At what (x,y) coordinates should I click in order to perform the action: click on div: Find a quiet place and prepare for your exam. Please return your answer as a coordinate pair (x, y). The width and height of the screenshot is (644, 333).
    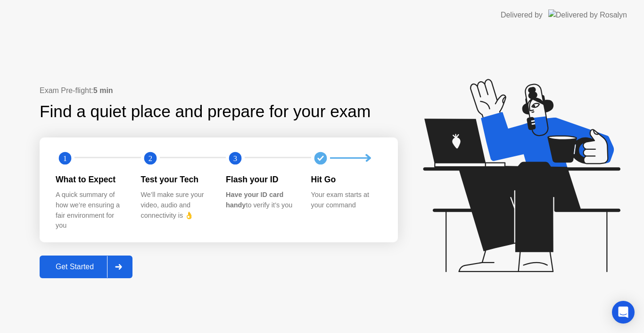
    Looking at the image, I should click on (206, 112).